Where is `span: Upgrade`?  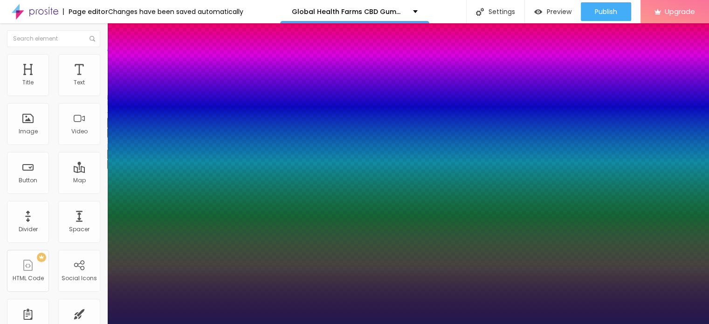 span: Upgrade is located at coordinates (680, 11).